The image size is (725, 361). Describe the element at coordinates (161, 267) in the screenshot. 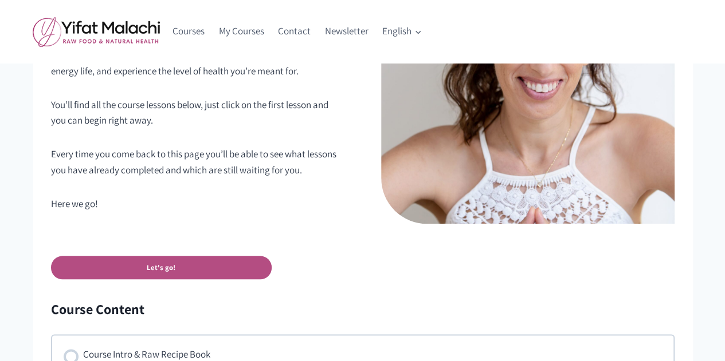

I see `a: Let's go!` at that location.